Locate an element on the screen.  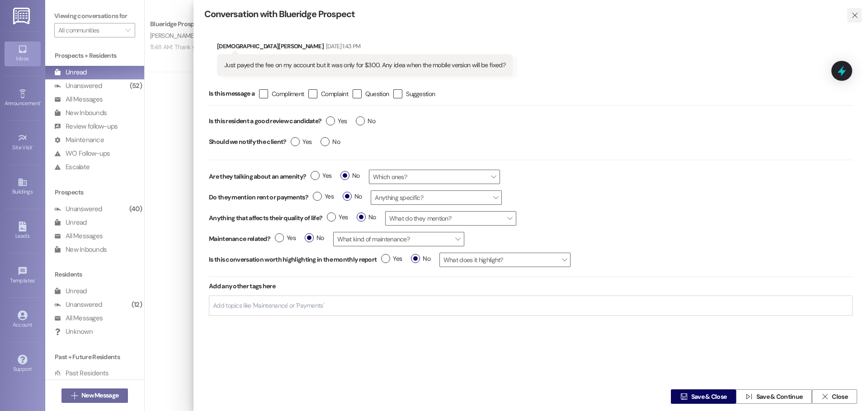
span: Save & Continue is located at coordinates (779, 397).